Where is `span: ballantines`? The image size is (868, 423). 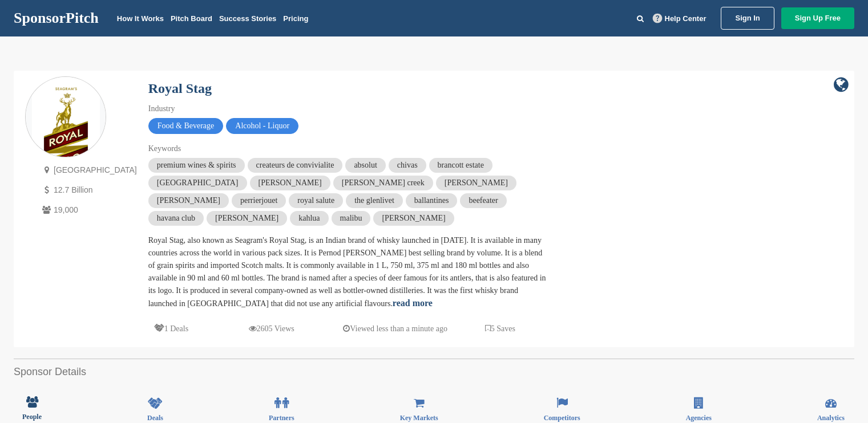
span: ballantines is located at coordinates (431, 201).